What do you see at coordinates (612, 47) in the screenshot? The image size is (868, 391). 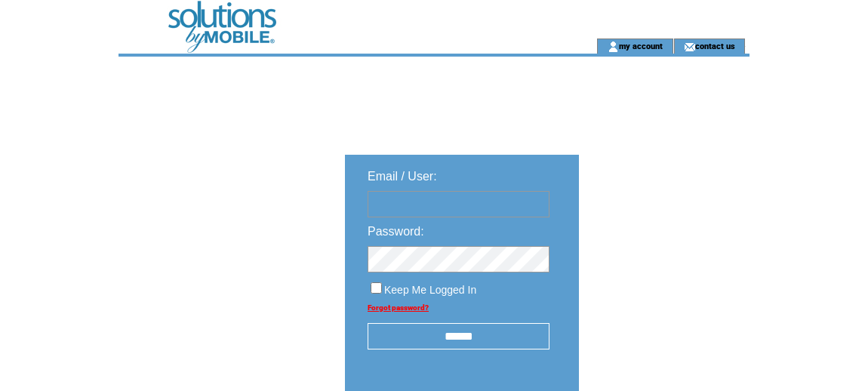 I see `img: account_icon.gif;jsessionid=F802F89AE74D9260FCD3CD3CB63D3092` at bounding box center [612, 47].